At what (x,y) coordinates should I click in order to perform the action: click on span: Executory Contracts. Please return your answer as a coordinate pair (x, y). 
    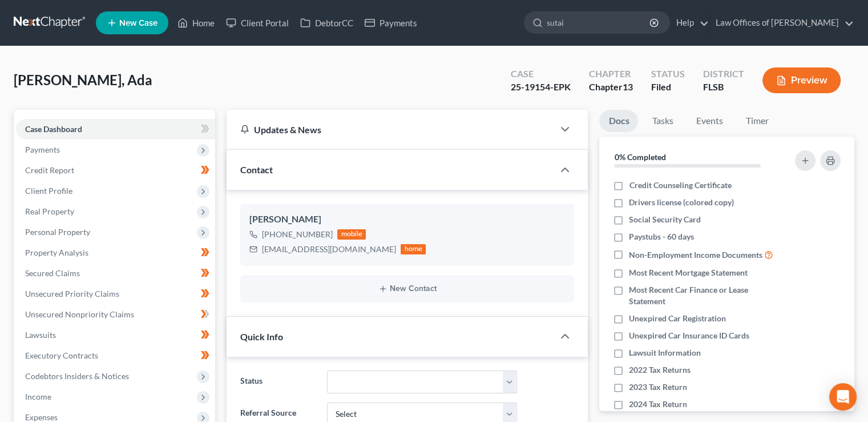
    Looking at the image, I should click on (61, 355).